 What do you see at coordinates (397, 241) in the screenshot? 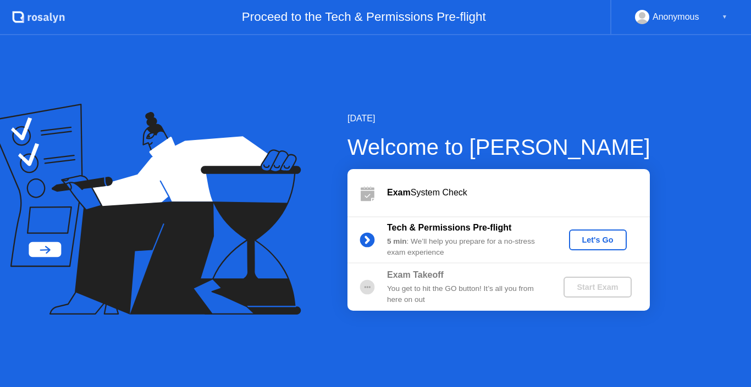
I see `b: 5 min` at bounding box center [397, 241].